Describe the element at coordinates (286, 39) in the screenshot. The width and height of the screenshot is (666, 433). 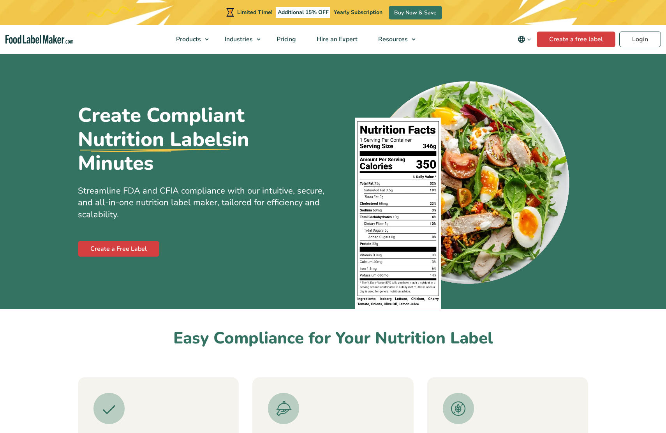
I see `a: Pricing` at that location.